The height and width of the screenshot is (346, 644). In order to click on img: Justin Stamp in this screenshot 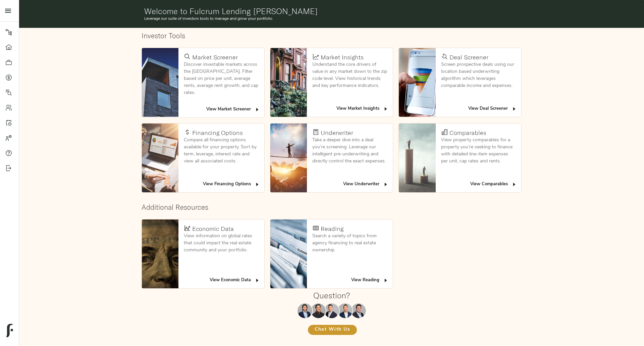, I will do `click(358, 310)`.